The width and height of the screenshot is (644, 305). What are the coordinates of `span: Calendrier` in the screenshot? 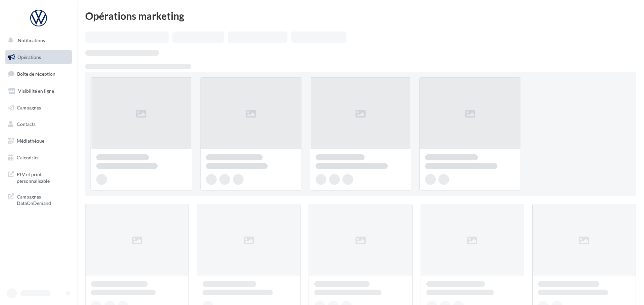 It's located at (28, 157).